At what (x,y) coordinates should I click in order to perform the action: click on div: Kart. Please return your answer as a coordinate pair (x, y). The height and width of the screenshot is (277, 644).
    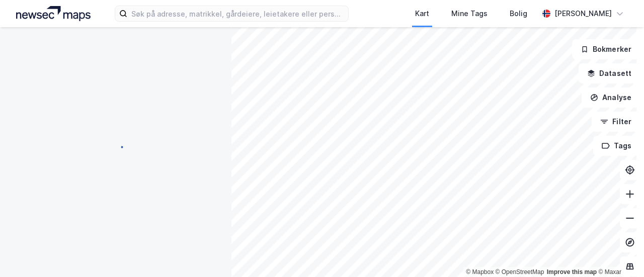
    Looking at the image, I should click on (422, 14).